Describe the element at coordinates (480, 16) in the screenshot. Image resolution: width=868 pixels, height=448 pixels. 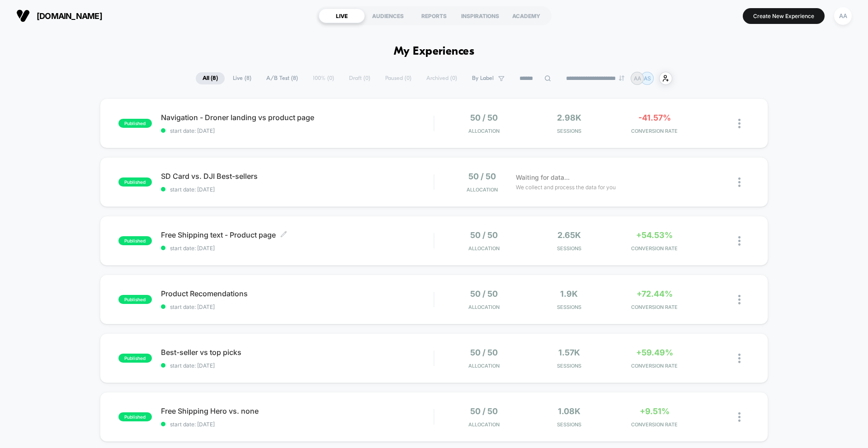
I see `div: INSPIRATIONS` at that location.